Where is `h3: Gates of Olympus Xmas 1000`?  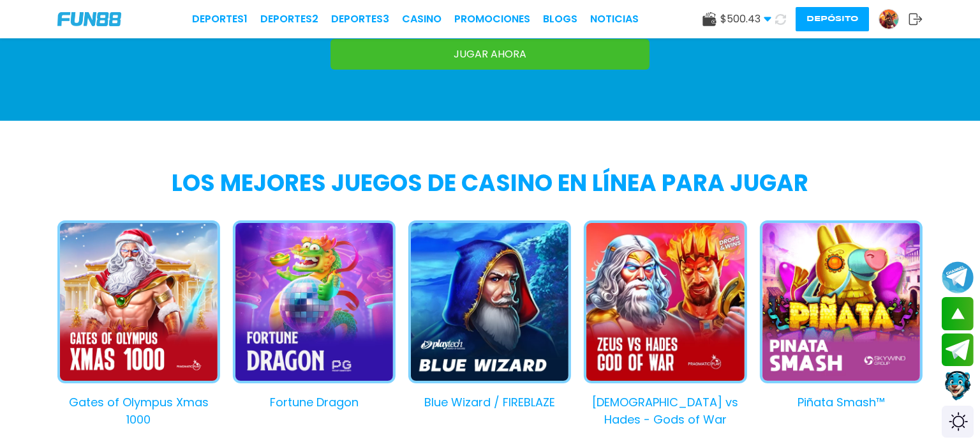 h3: Gates of Olympus Xmas 1000 is located at coordinates (139, 411).